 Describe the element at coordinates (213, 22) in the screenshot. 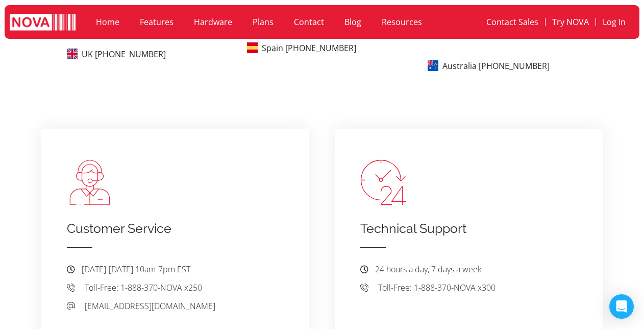

I see `a: Hardware` at that location.